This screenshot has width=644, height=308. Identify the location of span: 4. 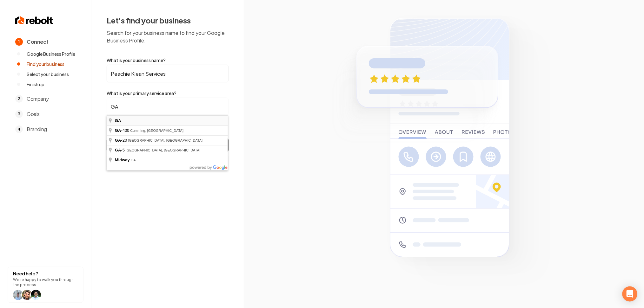
(19, 130).